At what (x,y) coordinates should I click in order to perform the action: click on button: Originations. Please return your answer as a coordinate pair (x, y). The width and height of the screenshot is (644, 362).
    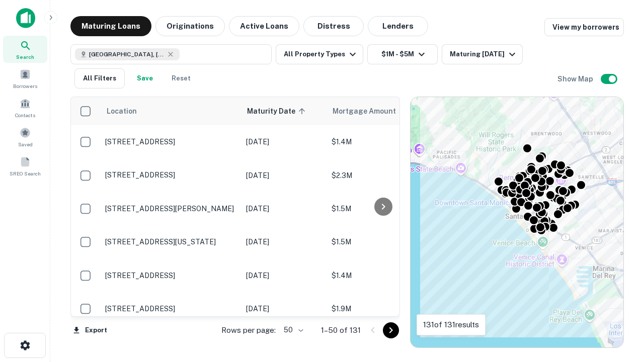
    Looking at the image, I should click on (190, 27).